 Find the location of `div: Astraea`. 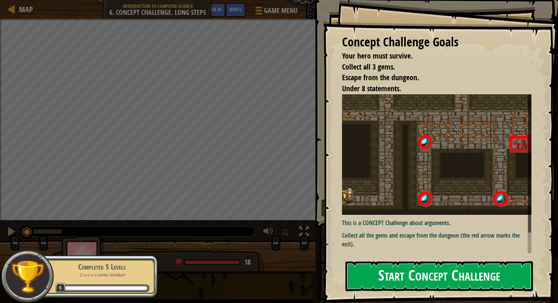

div: Astraea is located at coordinates (181, 262).